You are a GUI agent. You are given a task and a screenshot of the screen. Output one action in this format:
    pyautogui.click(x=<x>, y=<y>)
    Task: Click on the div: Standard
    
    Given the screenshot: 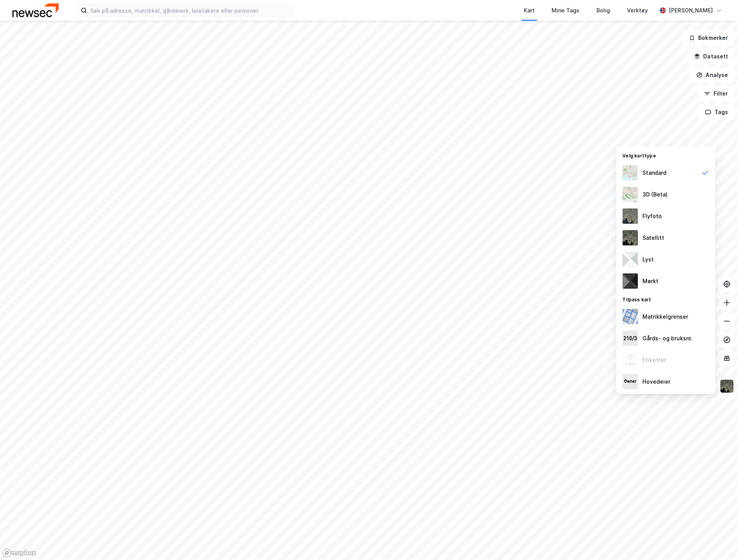 What is the action you would take?
    pyautogui.click(x=655, y=173)
    